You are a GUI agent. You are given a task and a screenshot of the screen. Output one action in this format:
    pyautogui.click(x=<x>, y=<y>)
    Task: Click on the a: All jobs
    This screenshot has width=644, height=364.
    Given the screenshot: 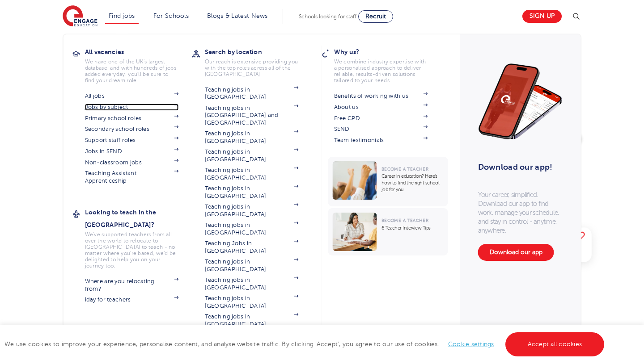 What is the action you would take?
    pyautogui.click(x=132, y=96)
    